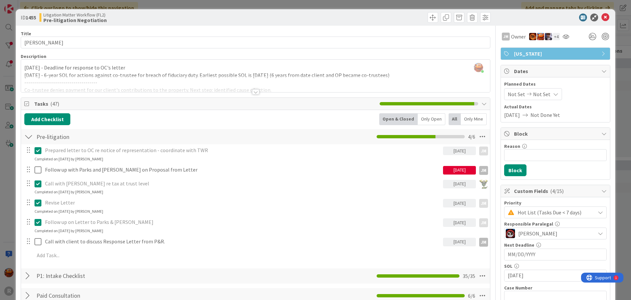 The width and height of the screenshot is (631, 300). Describe the element at coordinates (398, 119) in the screenshot. I see `div: Open & Closed` at that location.